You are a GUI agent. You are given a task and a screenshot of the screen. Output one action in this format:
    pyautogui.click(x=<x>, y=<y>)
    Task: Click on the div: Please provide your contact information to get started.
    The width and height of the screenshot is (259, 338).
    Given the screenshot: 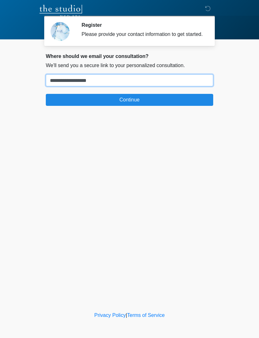 What is the action you would take?
    pyautogui.click(x=142, y=34)
    